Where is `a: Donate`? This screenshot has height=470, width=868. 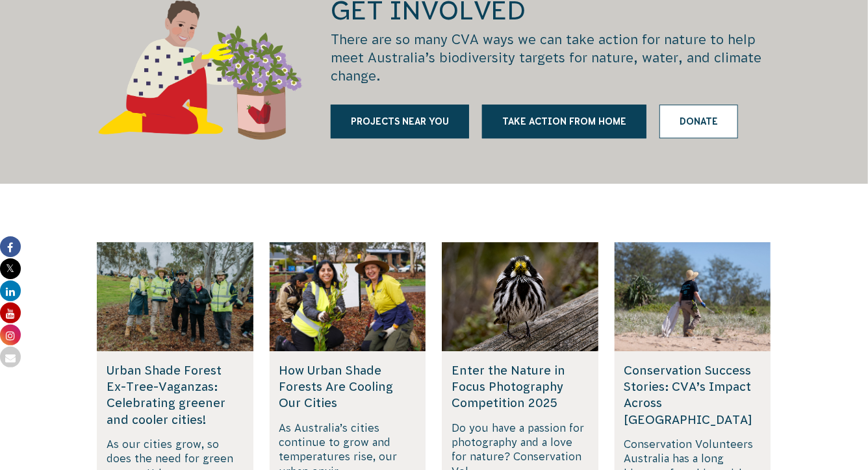
a: Donate is located at coordinates (698, 121).